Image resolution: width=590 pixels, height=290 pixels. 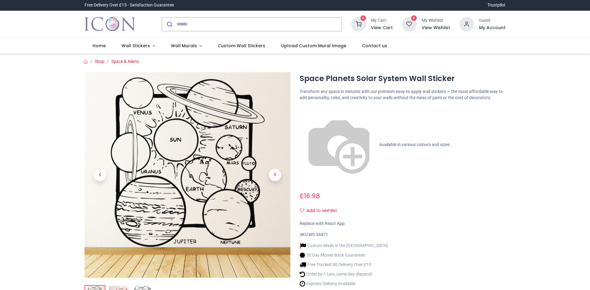 I want to click on span: Logo of Icon Wall Stickers, so click(x=110, y=24).